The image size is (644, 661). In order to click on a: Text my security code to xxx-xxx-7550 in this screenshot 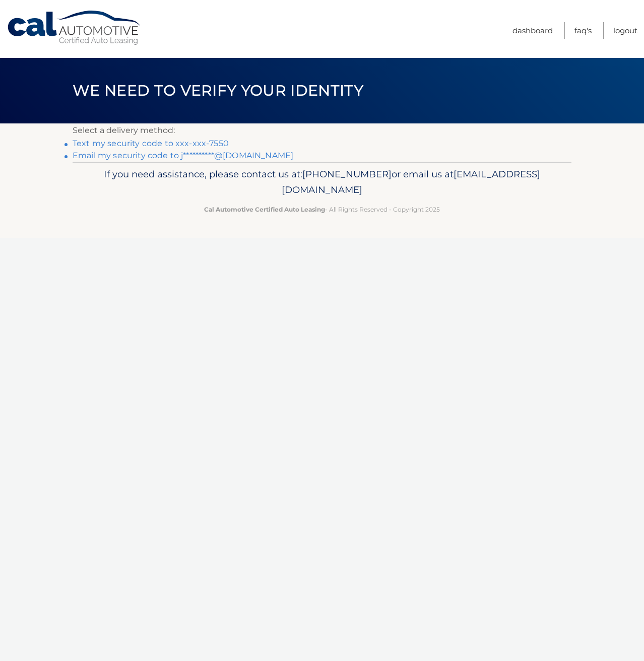, I will do `click(151, 143)`.